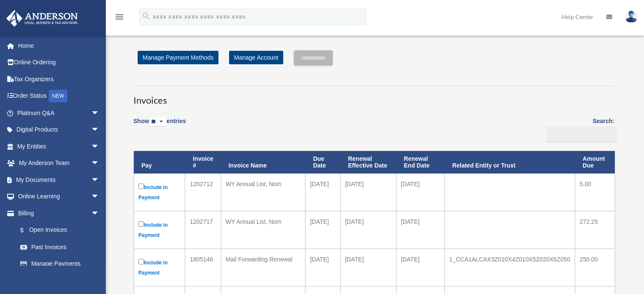  What do you see at coordinates (263, 162) in the screenshot?
I see `th: Invoice Name: activate to sort column ascending` at bounding box center [263, 162].